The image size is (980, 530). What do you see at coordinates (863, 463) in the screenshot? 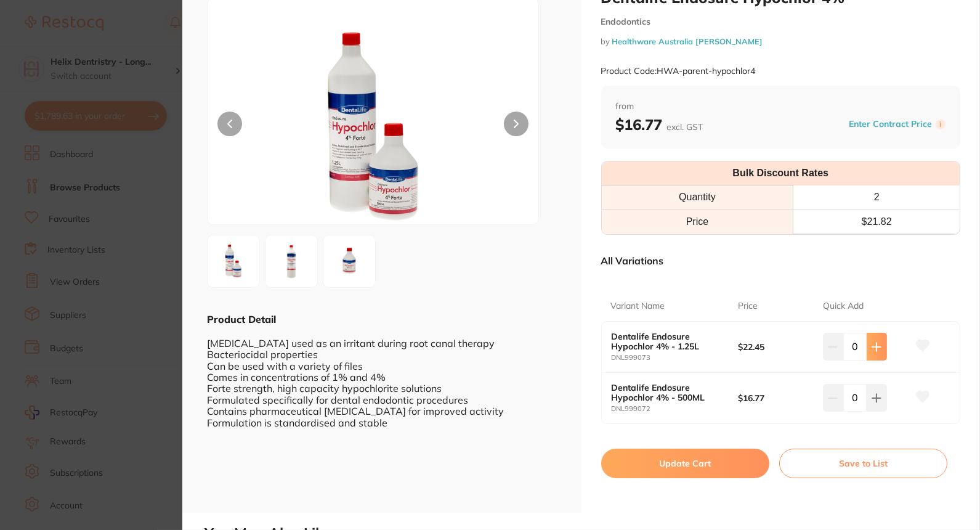
I see `button: Save to List` at bounding box center [863, 463].